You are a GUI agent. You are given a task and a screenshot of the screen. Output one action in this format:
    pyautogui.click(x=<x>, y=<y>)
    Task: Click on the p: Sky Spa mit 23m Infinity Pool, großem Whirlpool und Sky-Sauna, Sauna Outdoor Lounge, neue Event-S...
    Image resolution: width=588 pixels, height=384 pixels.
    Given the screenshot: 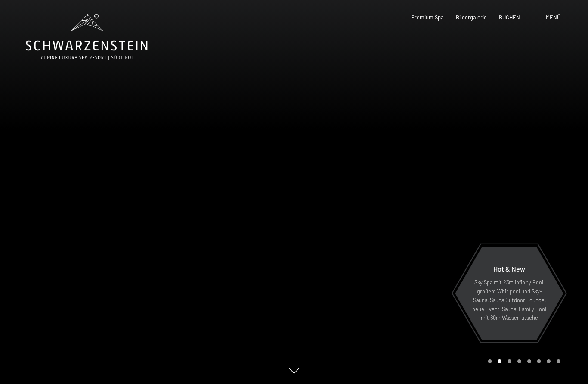 What is the action you would take?
    pyautogui.click(x=509, y=300)
    